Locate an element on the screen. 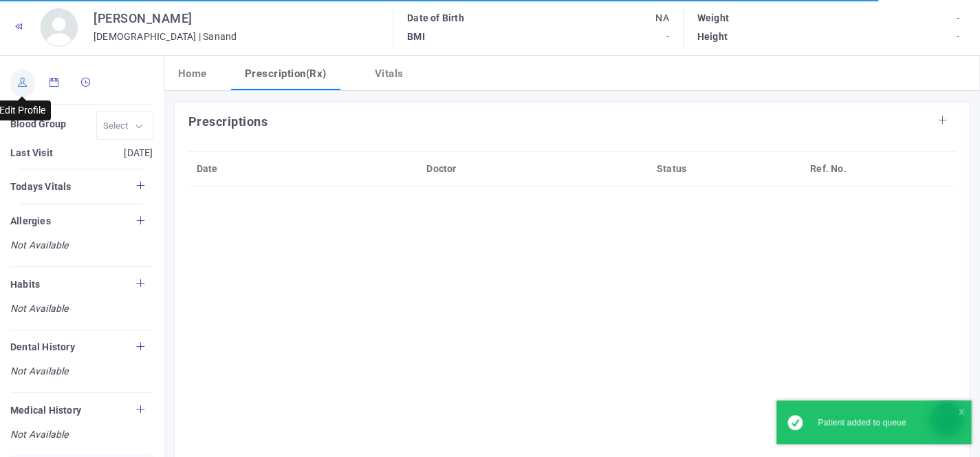  b: Last Visit is located at coordinates (31, 153).